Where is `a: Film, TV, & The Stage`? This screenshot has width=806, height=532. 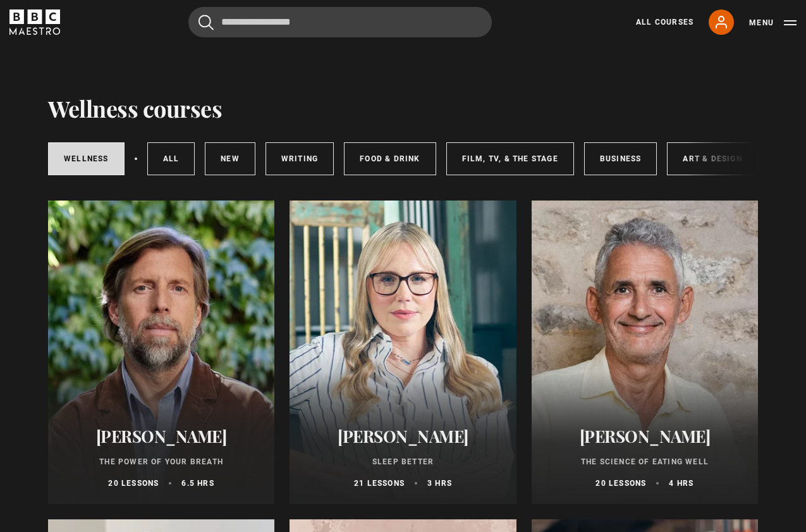 a: Film, TV, & The Stage is located at coordinates (511, 159).